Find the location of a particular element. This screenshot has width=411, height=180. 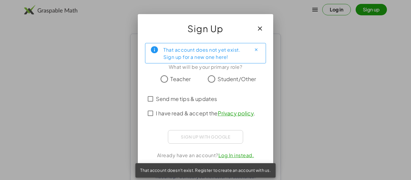

span: Send me tips & updates is located at coordinates (186, 99).